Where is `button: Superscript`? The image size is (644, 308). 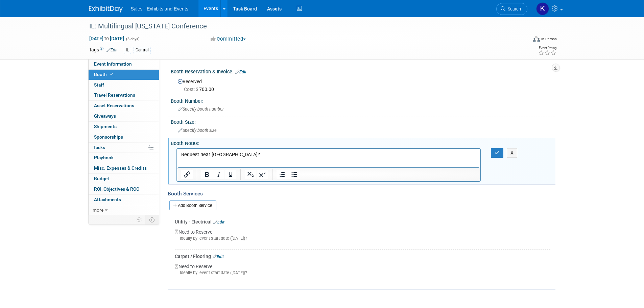
button: Superscript is located at coordinates (262, 175).